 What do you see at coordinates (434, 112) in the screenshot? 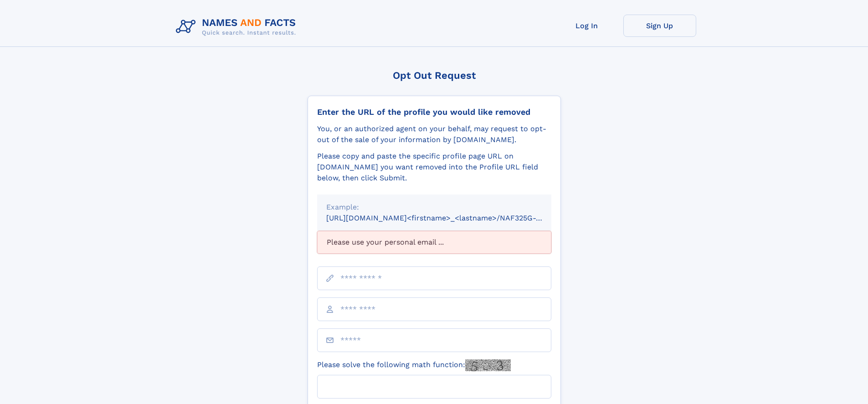
I see `div: Enter the URL of the profile you would like removed` at bounding box center [434, 112].